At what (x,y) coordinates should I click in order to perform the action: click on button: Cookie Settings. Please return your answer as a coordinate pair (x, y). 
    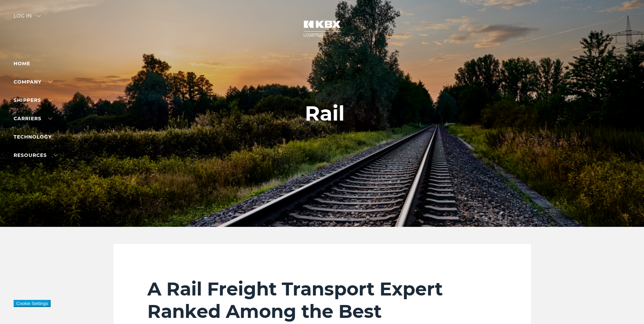
    Looking at the image, I should click on (32, 303).